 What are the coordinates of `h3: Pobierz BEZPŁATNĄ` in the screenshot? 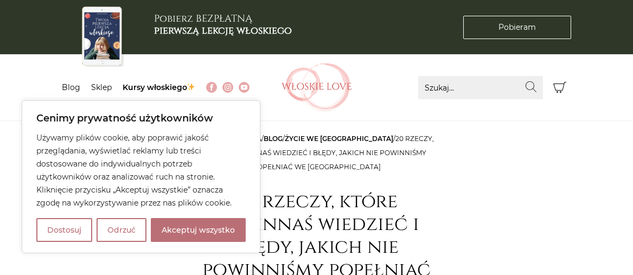 It's located at (223, 24).